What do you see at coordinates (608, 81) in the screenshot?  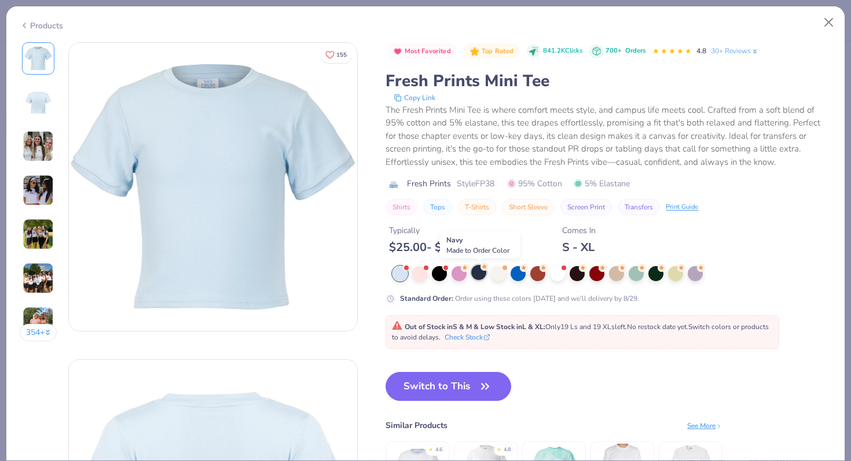 I see `div: Fresh Prints Mini Tee` at bounding box center [608, 81].